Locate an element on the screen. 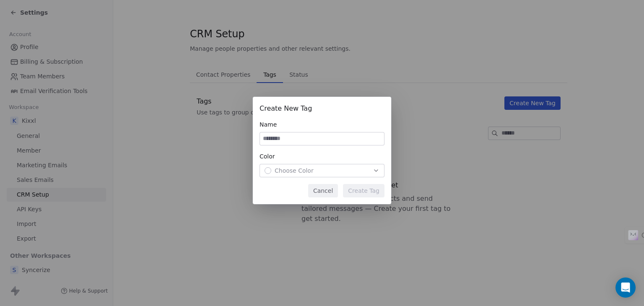  span: Choose Color is located at coordinates (294, 170).